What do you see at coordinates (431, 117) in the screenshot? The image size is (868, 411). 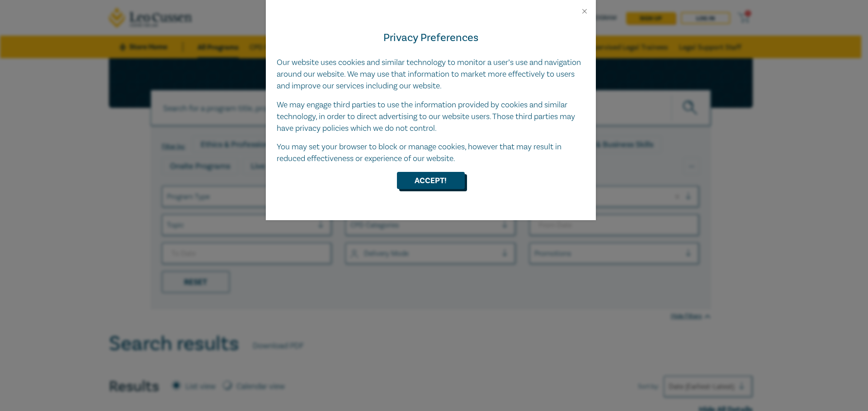 I see `p: We may engage third parties to use the information provided by cookies and similar technology, in...` at bounding box center [431, 117].